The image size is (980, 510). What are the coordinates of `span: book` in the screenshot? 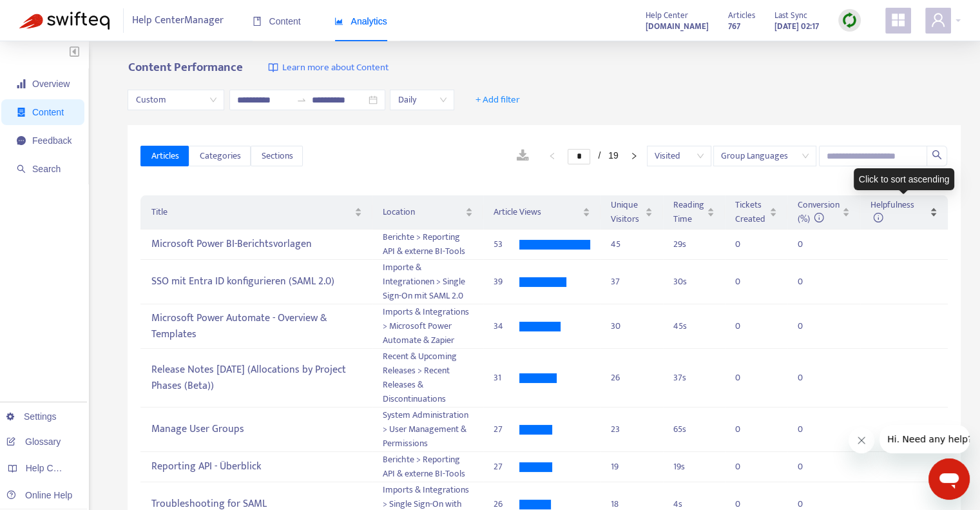 It's located at (257, 21).